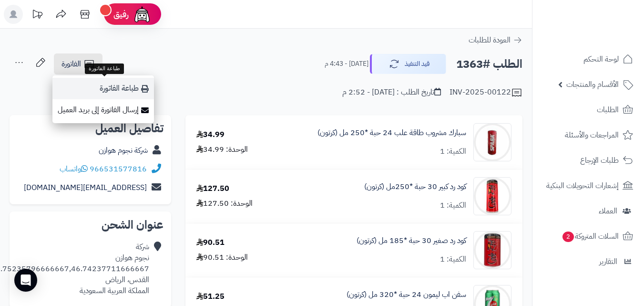 This screenshot has width=644, height=306. Describe the element at coordinates (588, 185) in the screenshot. I see `a: إشعارات التحويلات البنكية` at that location.